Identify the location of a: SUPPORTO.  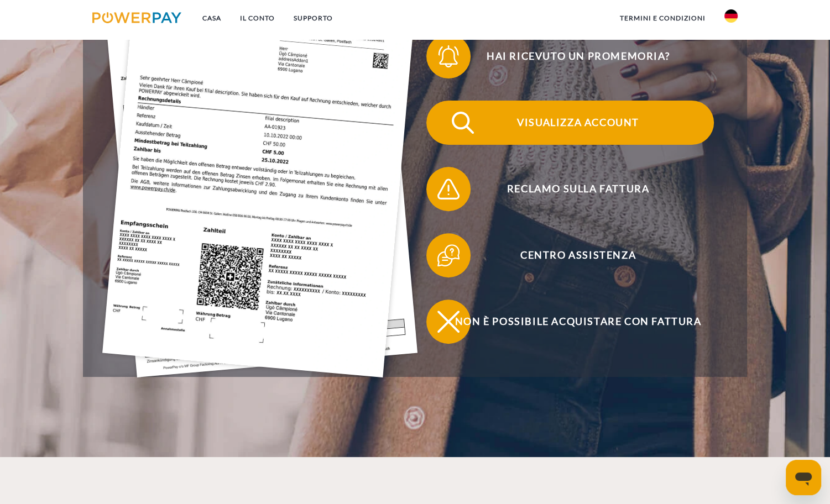
(313, 18).